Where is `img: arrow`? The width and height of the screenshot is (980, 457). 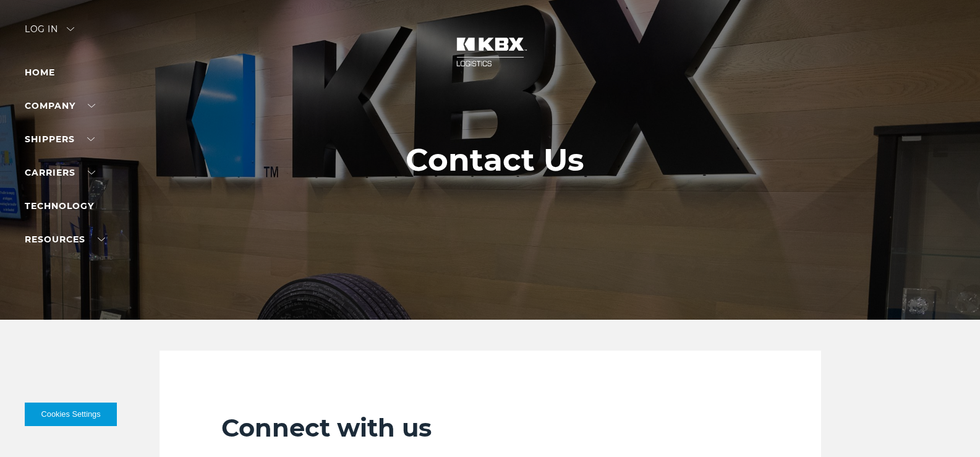
img: arrow is located at coordinates (71, 29).